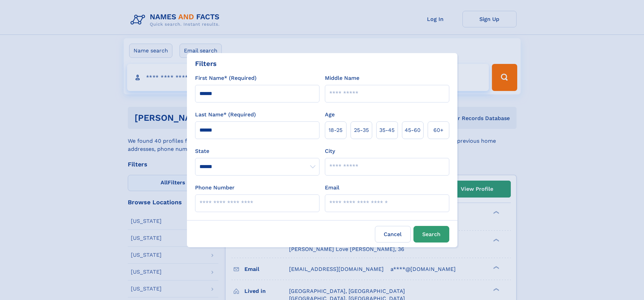 This screenshot has width=644, height=300. I want to click on span: 35‑45, so click(387, 130).